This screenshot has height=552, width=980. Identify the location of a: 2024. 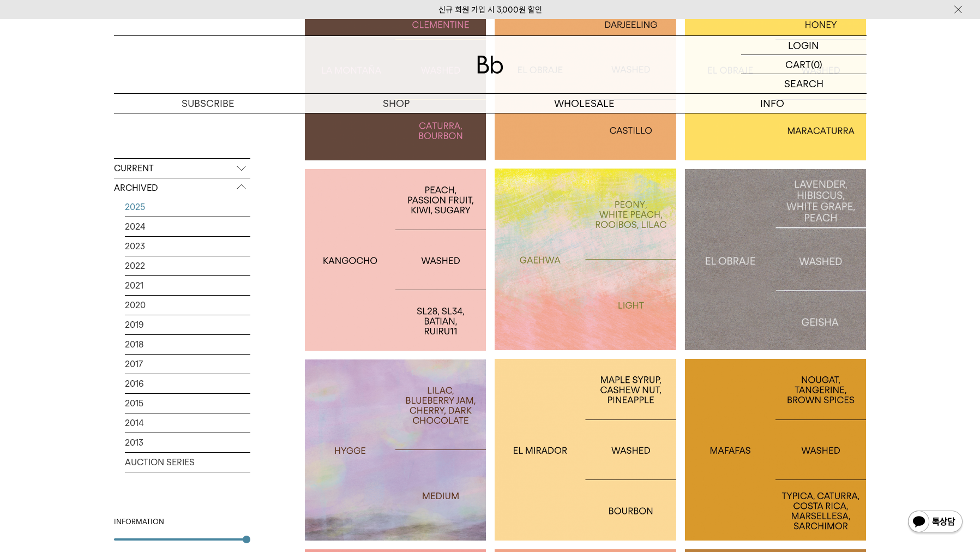
(187, 227).